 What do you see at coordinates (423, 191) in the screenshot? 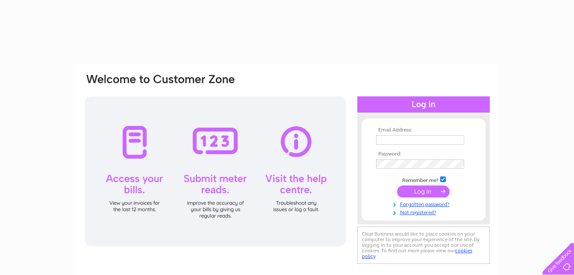
I see `input: Submit` at bounding box center [423, 191].